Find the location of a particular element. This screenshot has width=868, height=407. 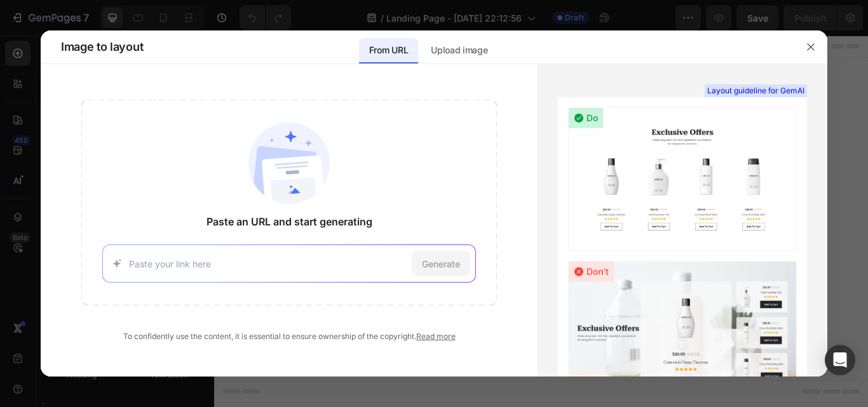

span: Layout guideline for GemAI is located at coordinates (756, 91).